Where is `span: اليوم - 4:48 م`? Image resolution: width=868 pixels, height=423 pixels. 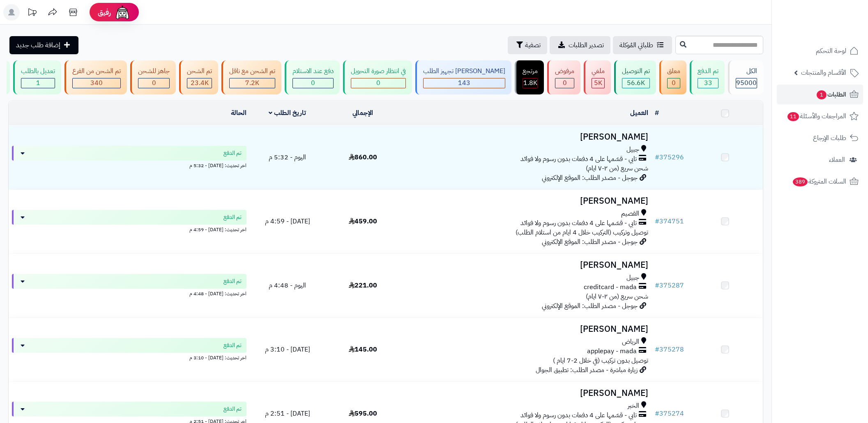
span: اليوم - 4:48 م is located at coordinates (287, 285).